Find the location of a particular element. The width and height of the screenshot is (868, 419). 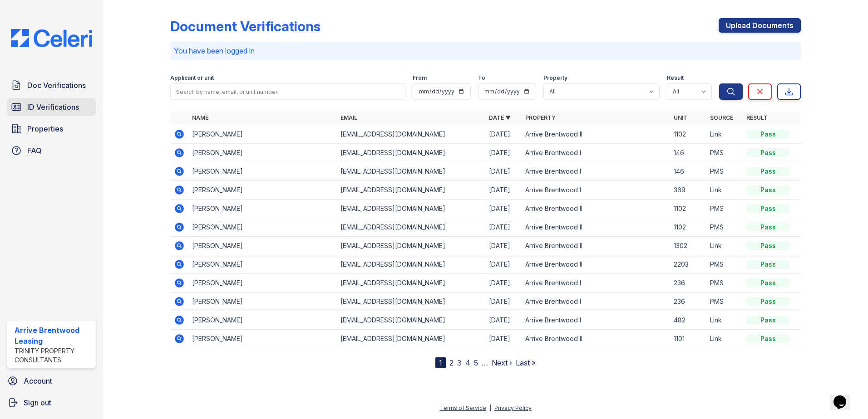

div: Document Verifications is located at coordinates (245, 27).